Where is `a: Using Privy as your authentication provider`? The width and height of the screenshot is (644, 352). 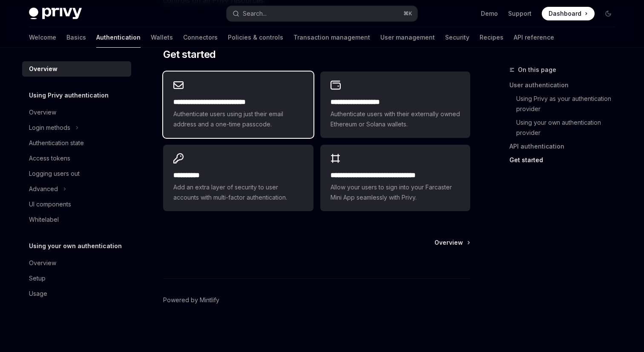
a: Using Privy as your authentication provider is located at coordinates (565, 104).